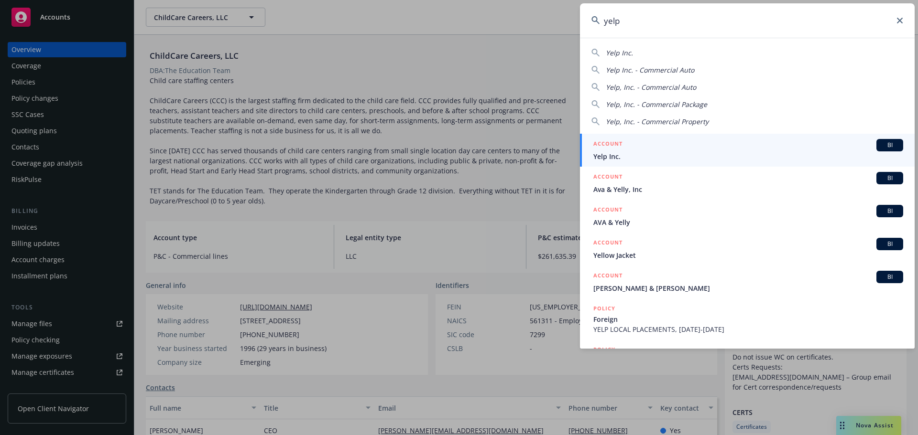 The width and height of the screenshot is (918, 435). I want to click on span: AVA & Yelly, so click(748, 222).